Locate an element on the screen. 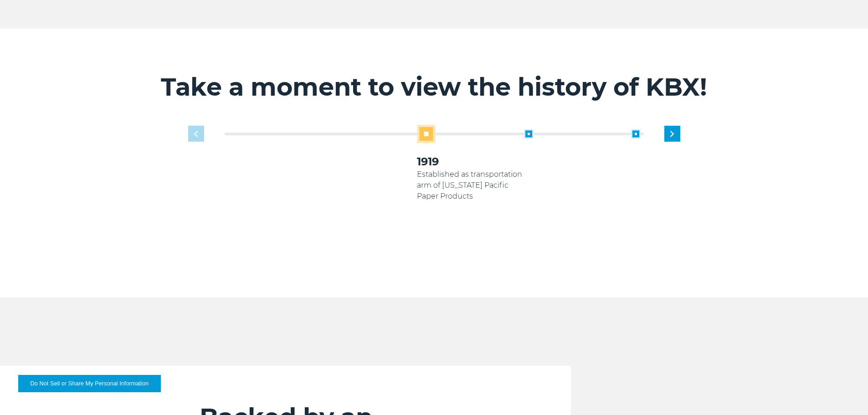 The height and width of the screenshot is (415, 868). h2: Take a moment to view the history of KBX! is located at coordinates (434, 87).